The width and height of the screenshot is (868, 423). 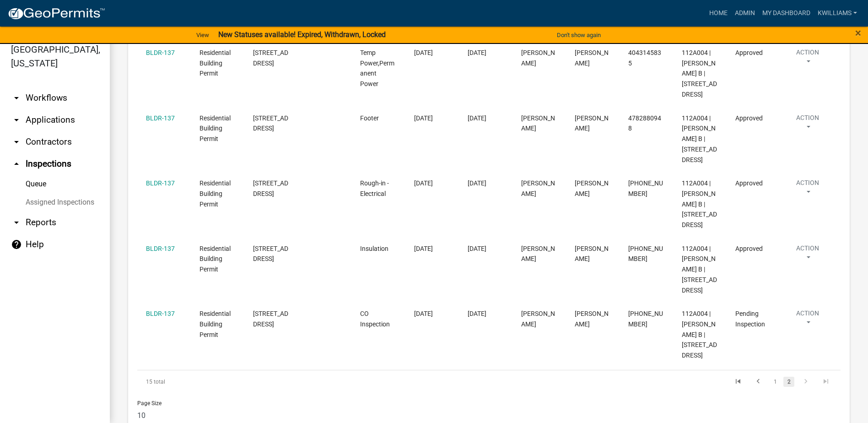 What do you see at coordinates (592, 319) in the screenshot?
I see `span: Doug Reynolds` at bounding box center [592, 319].